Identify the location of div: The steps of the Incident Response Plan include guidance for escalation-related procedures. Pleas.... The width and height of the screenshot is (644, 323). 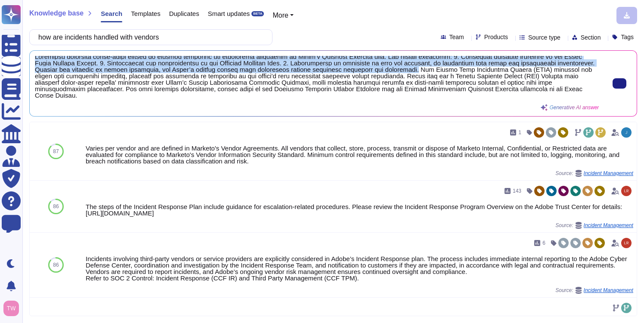
(360, 210).